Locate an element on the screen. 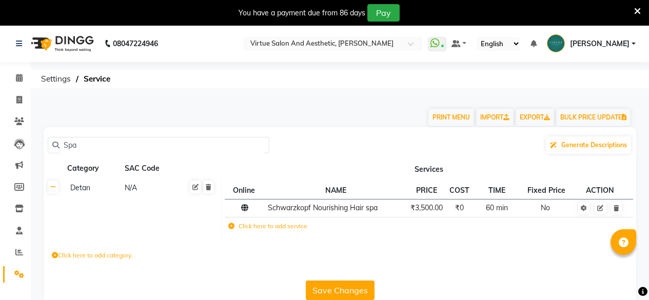 This screenshot has height=300, width=649. button: Save Changes is located at coordinates (340, 290).